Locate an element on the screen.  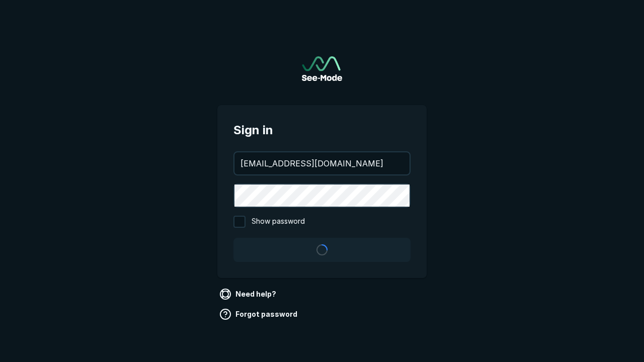
span: Sign in is located at coordinates (322, 130).